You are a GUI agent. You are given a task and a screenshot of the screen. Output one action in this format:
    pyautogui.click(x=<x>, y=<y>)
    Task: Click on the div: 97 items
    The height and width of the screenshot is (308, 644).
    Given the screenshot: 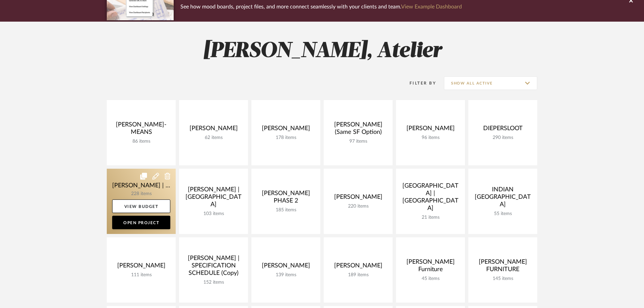 What is the action you would take?
    pyautogui.click(x=358, y=141)
    